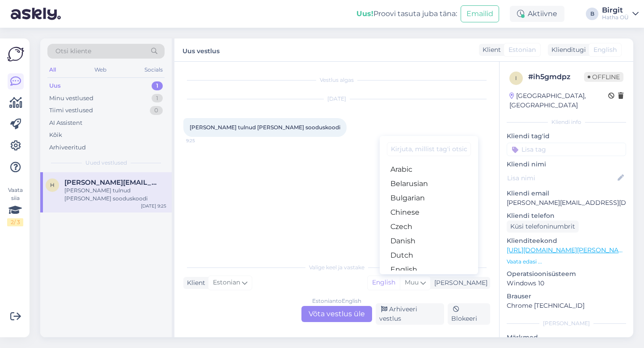 This screenshot has height=348, width=644. What do you see at coordinates (111, 182) in the screenshot?
I see `span: heili.poldma@gmaol.com` at bounding box center [111, 182].